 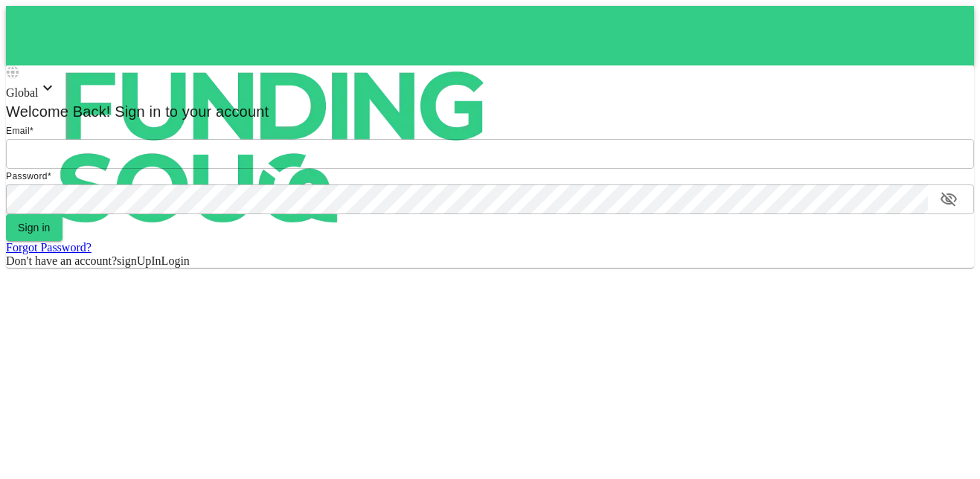 I want to click on span: signUpInLogin, so click(x=153, y=261).